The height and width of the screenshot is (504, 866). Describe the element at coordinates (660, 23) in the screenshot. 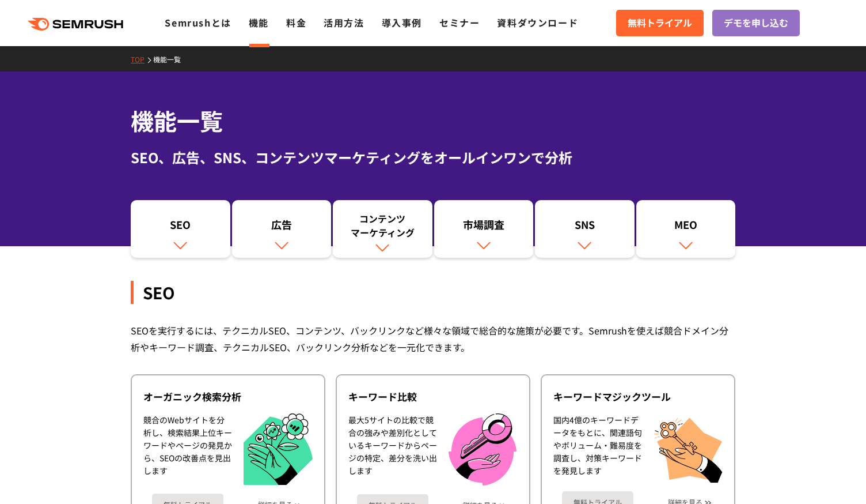

I see `span: 無料トライアル` at that location.